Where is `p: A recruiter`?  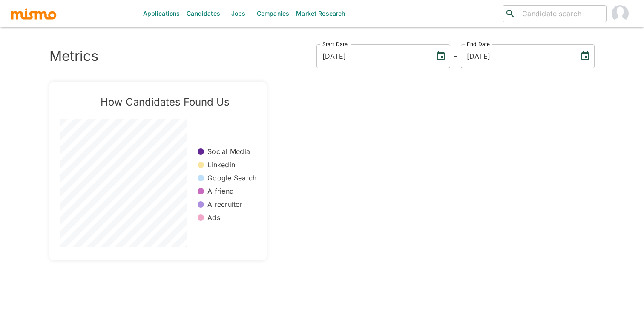 p: A recruiter is located at coordinates (225, 205).